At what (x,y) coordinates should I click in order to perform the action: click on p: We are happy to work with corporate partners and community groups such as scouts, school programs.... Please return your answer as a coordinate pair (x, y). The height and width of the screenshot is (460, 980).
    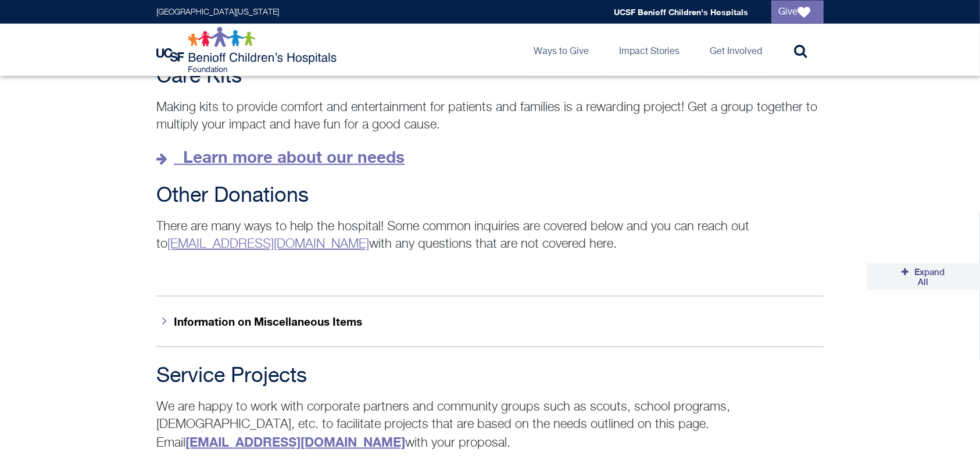
    Looking at the image, I should click on (490, 425).